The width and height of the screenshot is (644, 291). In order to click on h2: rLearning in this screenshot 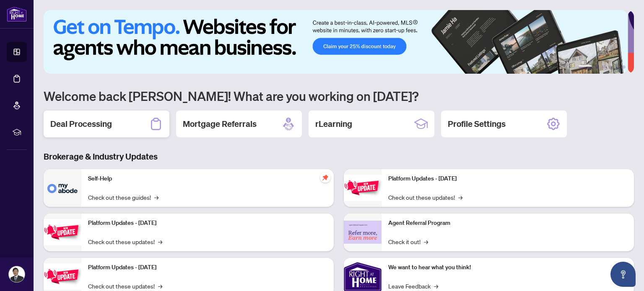, I will do `click(334, 124)`.